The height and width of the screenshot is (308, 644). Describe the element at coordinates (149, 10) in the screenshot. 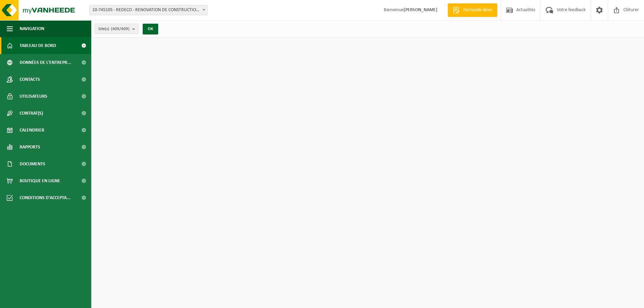

I see `span: 10-745105 - REDECO - RENOVATION DE CONSTRUCTION SRL - CUESMES` at that location.